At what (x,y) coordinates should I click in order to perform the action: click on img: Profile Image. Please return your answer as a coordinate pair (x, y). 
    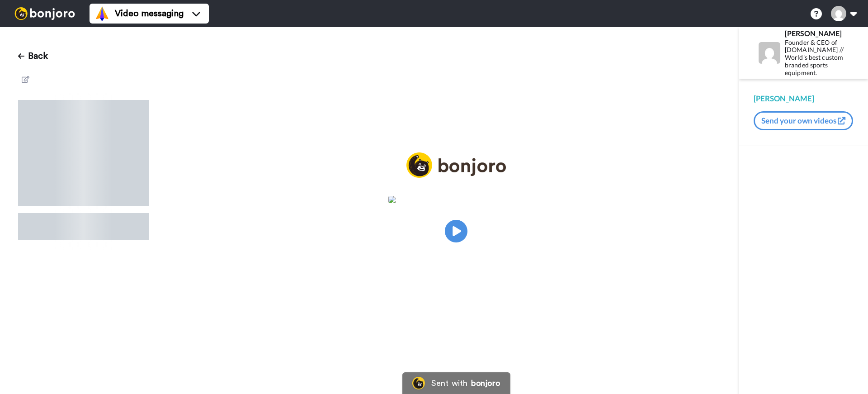
    Looking at the image, I should click on (769, 53).